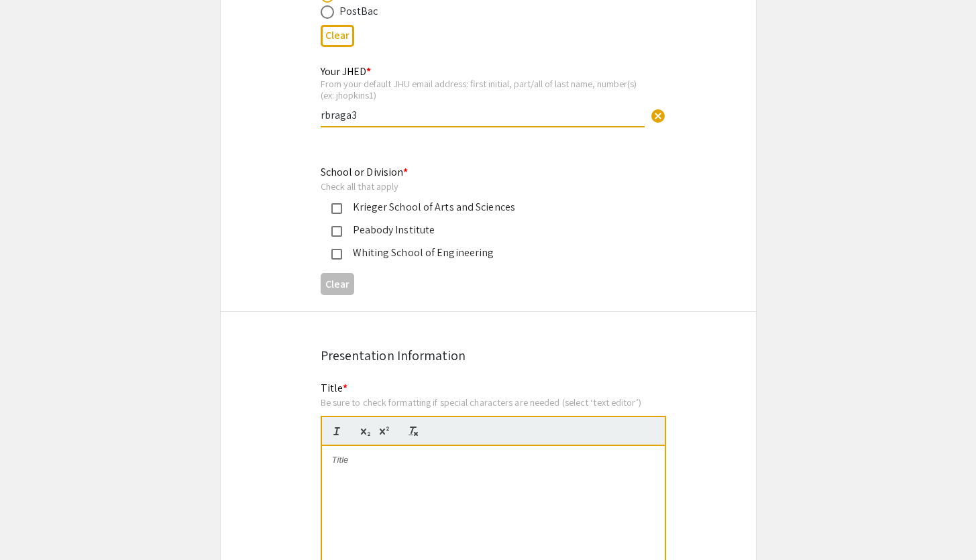 The width and height of the screenshot is (976, 560). Describe the element at coordinates (477, 186) in the screenshot. I see `div: Check all that apply` at that location.